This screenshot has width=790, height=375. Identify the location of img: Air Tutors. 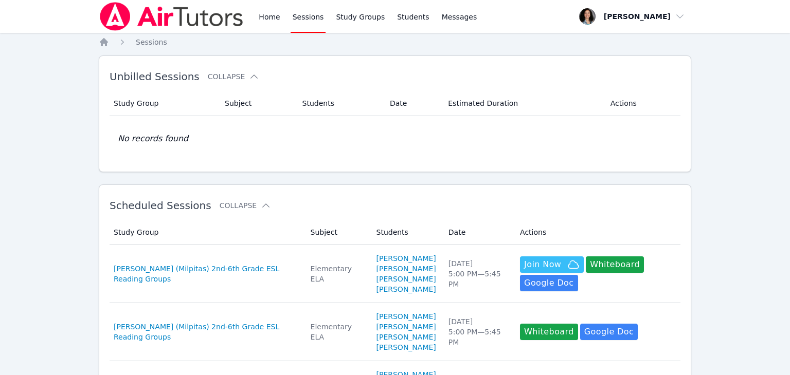
(171, 16).